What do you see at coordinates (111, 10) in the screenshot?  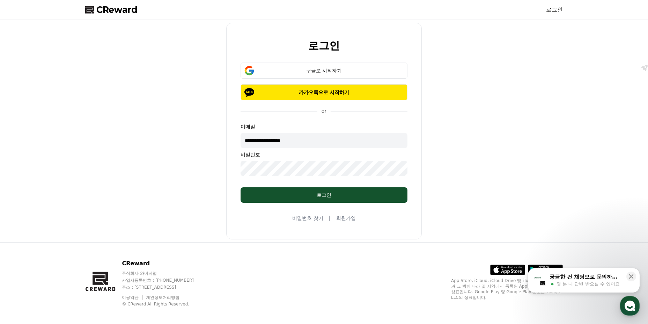 I see `a: CReward` at bounding box center [111, 10].